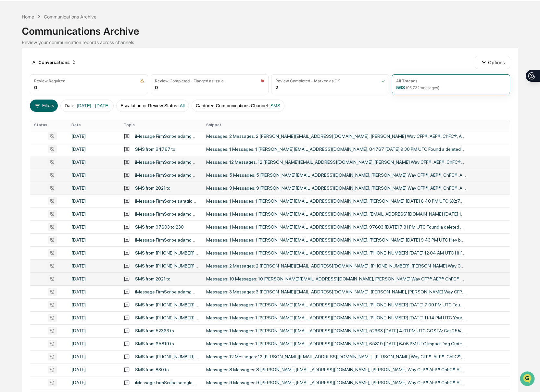 Image resolution: width=540 pixels, height=392 pixels. Describe the element at coordinates (422, 88) in the screenshot. I see `span: ( 95,732 messages)` at that location.